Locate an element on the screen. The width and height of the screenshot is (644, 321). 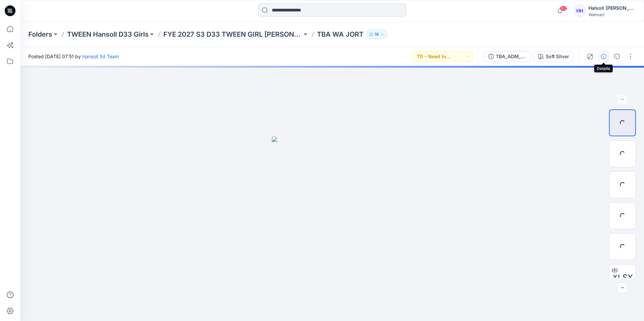
button: TBA_ADM_SC WA JORT_ASTM_REV 1 is located at coordinates (508, 57).